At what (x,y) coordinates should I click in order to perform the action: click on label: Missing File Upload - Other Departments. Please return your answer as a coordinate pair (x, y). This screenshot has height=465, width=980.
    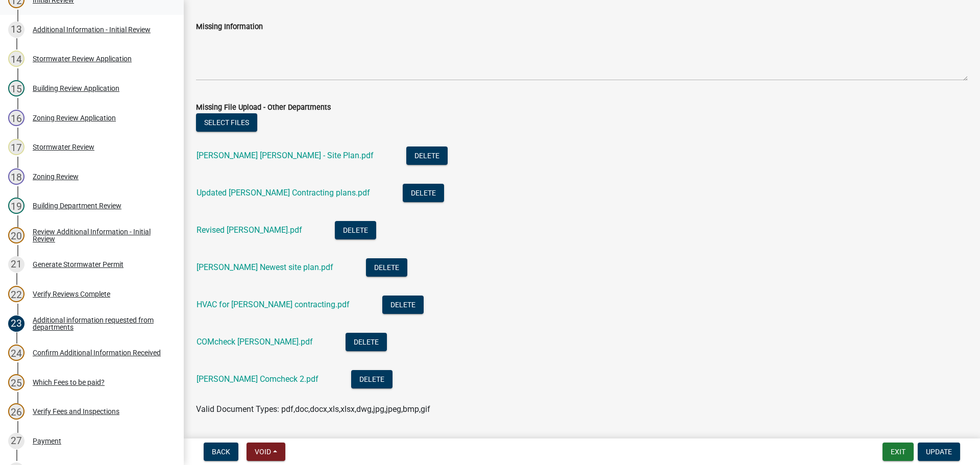
    Looking at the image, I should click on (263, 107).